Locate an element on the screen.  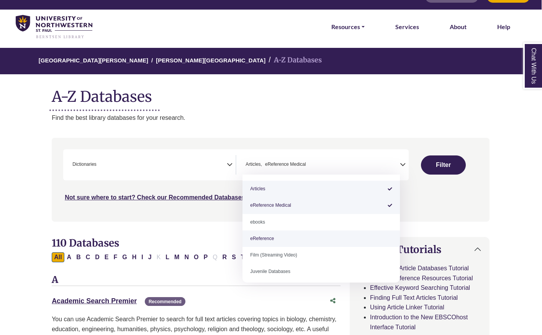
button: Filter Results M is located at coordinates (177, 258).